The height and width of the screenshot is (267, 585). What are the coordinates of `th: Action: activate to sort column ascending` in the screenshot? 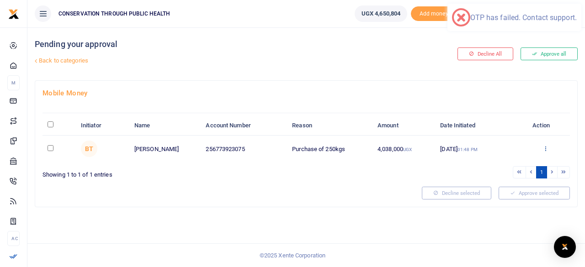 It's located at (545, 126).